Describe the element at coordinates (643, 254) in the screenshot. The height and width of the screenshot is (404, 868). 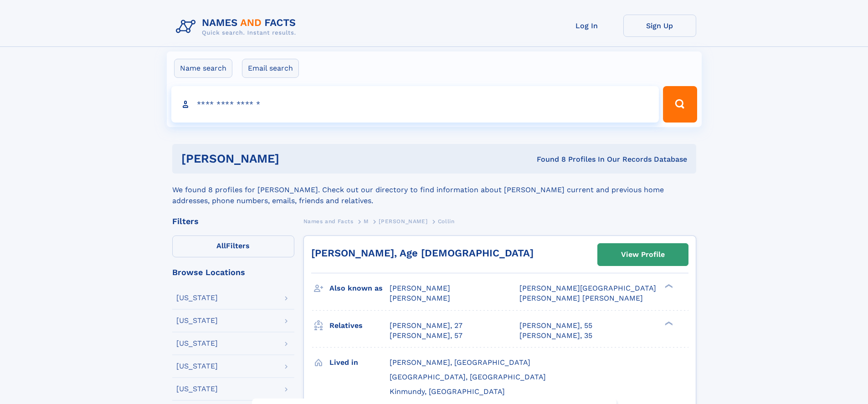
I see `a: View Profile` at that location.